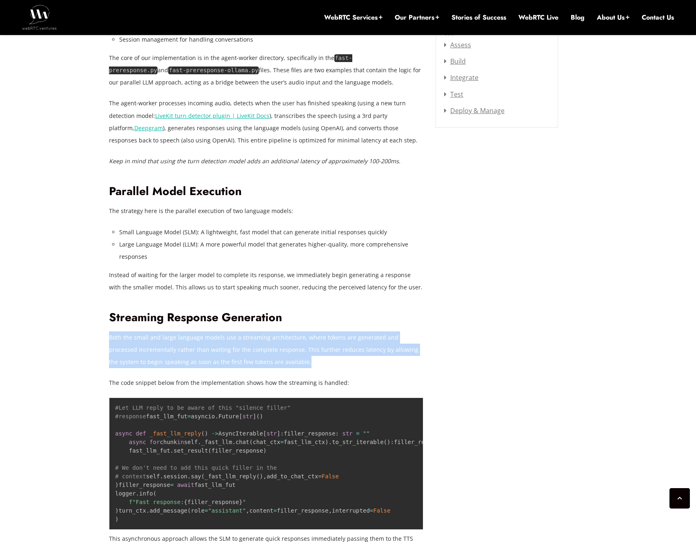 The image size is (696, 542). What do you see at coordinates (475, 111) in the screenshot?
I see `a: Deploy & Manage` at bounding box center [475, 111].